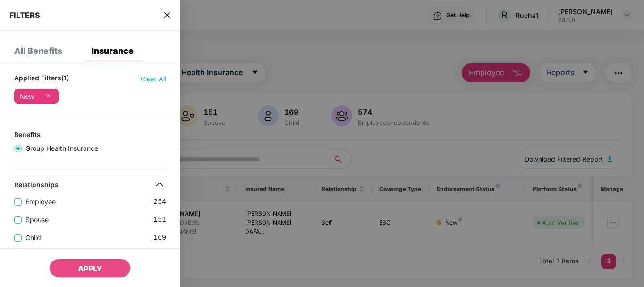  What do you see at coordinates (24, 15) in the screenshot?
I see `span: FILTERS` at bounding box center [24, 15].